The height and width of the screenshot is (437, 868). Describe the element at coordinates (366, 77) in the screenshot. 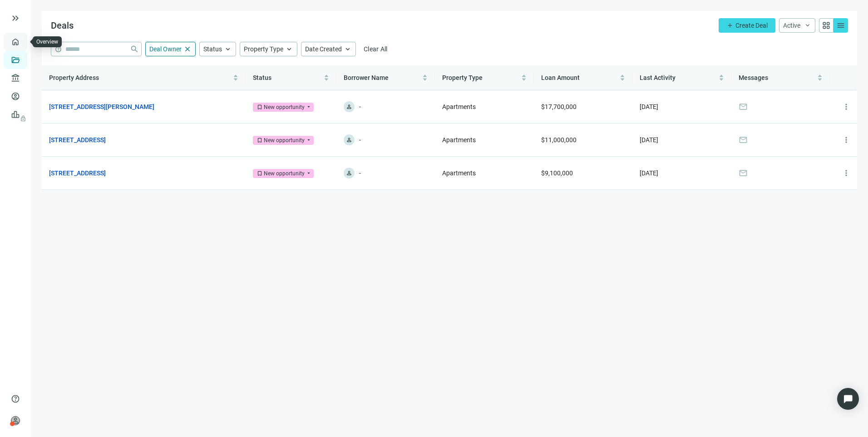

I see `span: Borrower Name` at that location.